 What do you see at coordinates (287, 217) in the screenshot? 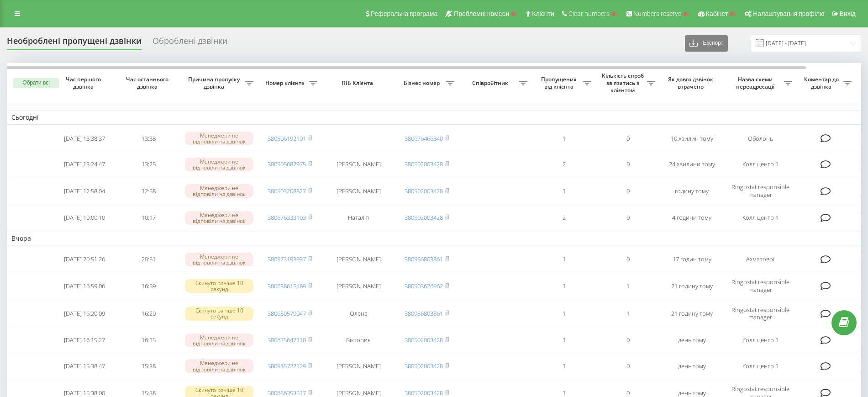
I see `a: 380676333103` at bounding box center [287, 217].